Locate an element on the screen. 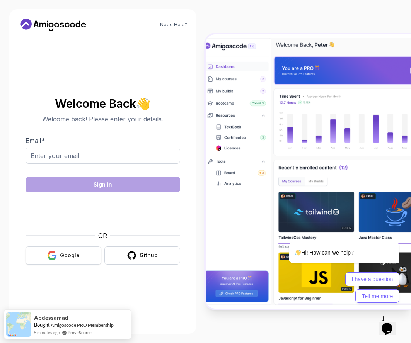 The width and height of the screenshot is (411, 343). img: :wave: is located at coordinates (34, 80).